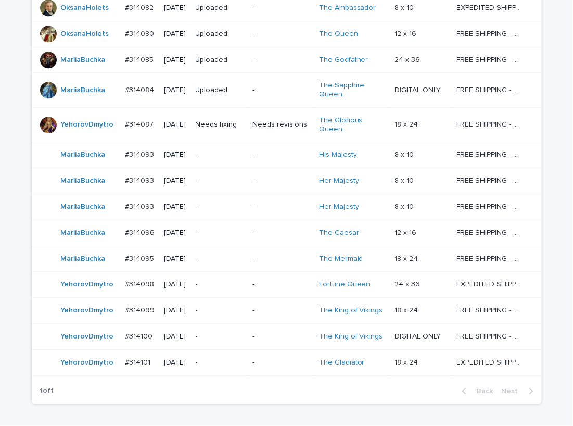  What do you see at coordinates (220, 124) in the screenshot?
I see `p: Needs fixing` at bounding box center [220, 124].